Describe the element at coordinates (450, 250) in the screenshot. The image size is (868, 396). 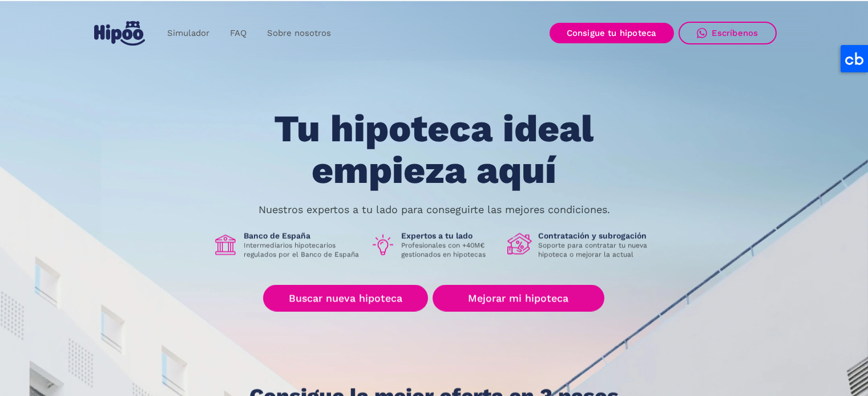
I see `p: Profesionales con +40M€ gestionados en hipotecas` at that location.